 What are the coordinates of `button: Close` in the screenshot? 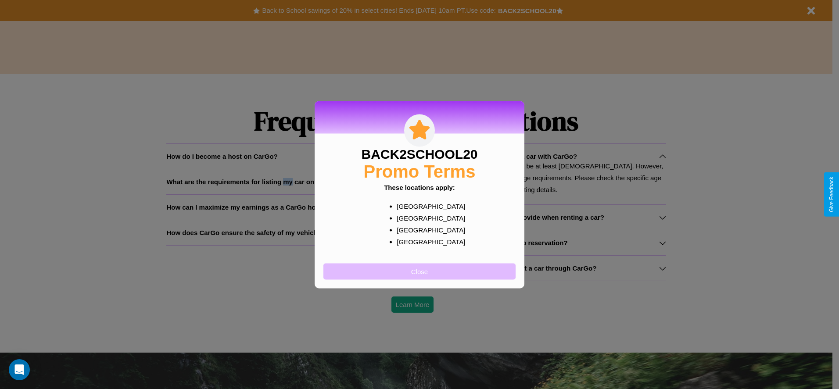 It's located at (419, 271).